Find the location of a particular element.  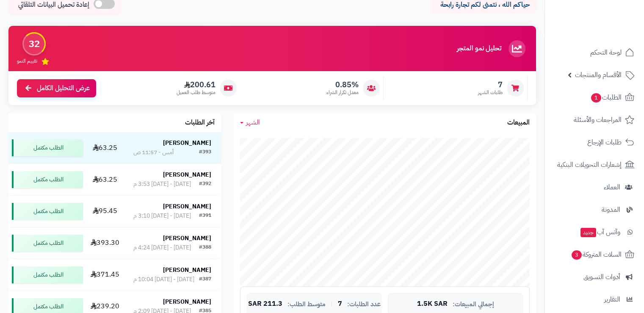

span: 200.61 is located at coordinates (196, 85).